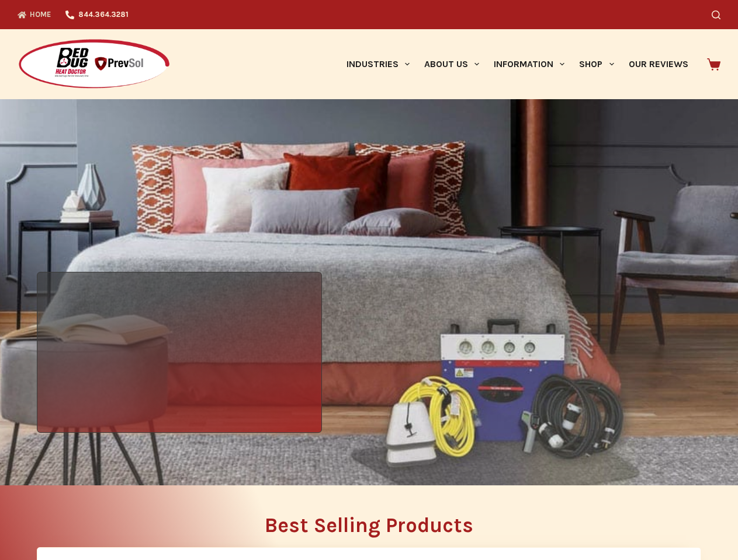 The image size is (738, 560). Describe the element at coordinates (451, 64) in the screenshot. I see `a: About Us` at that location.